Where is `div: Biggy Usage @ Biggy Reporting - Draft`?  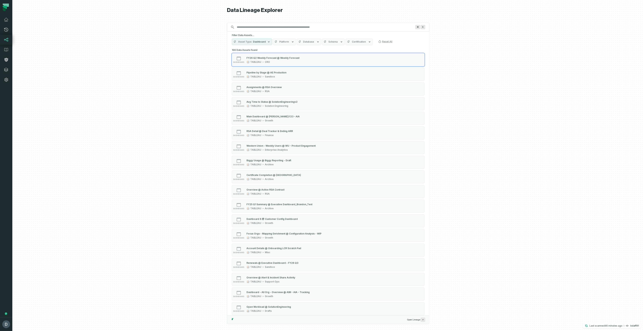
div: Biggy Usage @ Biggy Reporting - Draft is located at coordinates (269, 160).